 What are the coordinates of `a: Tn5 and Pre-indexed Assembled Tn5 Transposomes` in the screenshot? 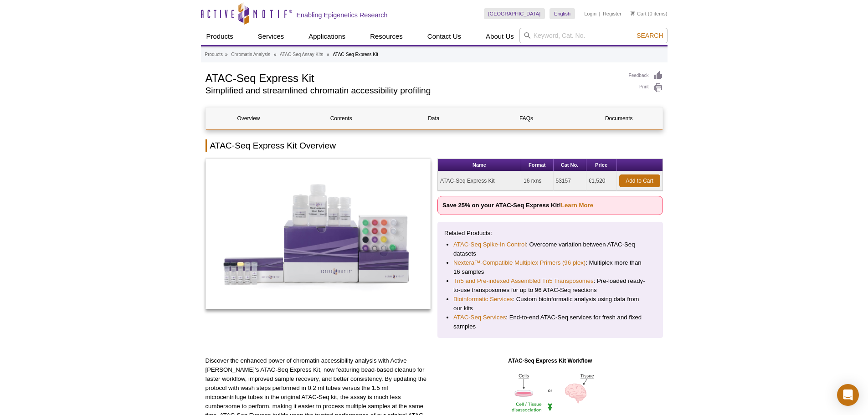 It's located at (524, 281).